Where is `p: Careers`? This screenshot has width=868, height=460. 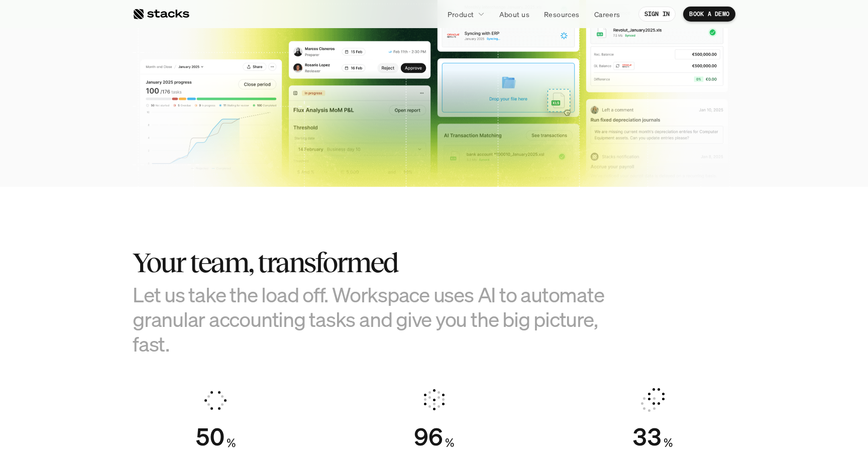 p: Careers is located at coordinates (607, 14).